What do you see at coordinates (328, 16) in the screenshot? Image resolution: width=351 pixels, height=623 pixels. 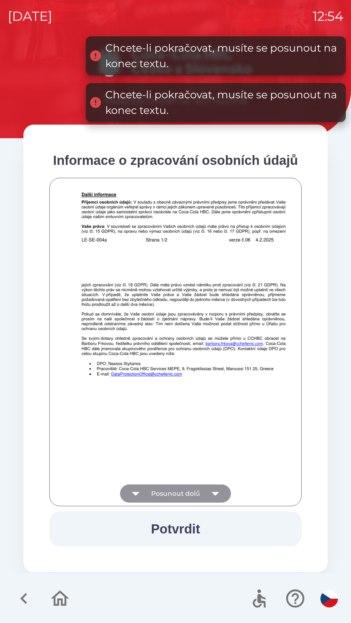 I see `p: 12:54` at bounding box center [328, 16].